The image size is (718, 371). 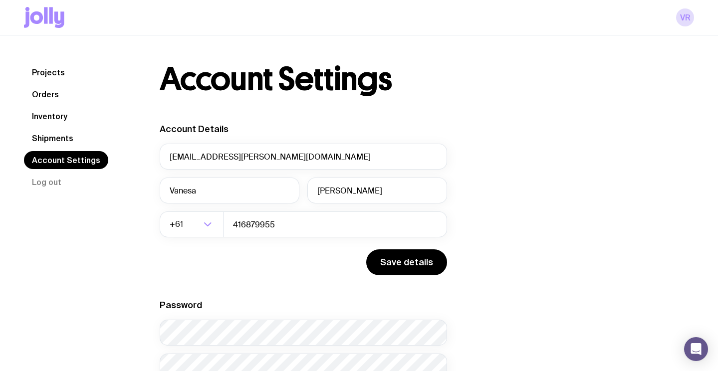 I want to click on input: Search for option, so click(x=193, y=225).